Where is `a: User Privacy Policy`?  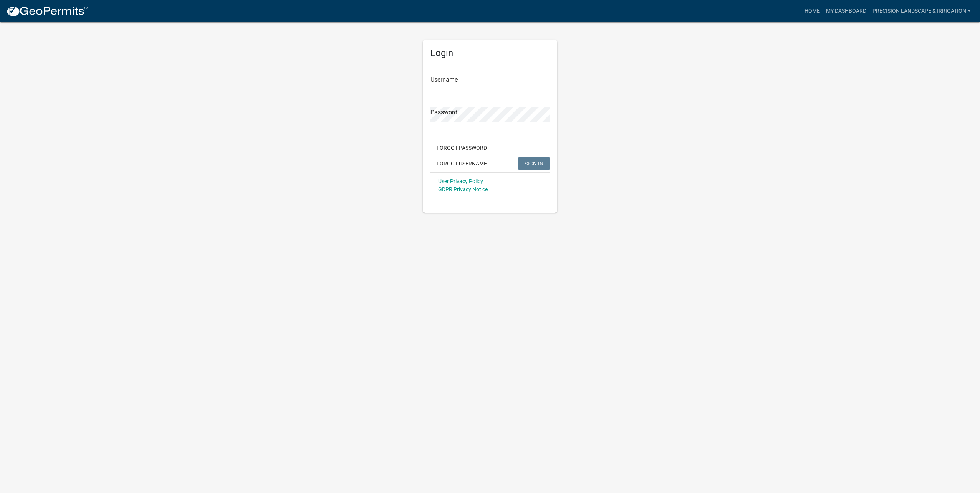
a: User Privacy Policy is located at coordinates (461, 181).